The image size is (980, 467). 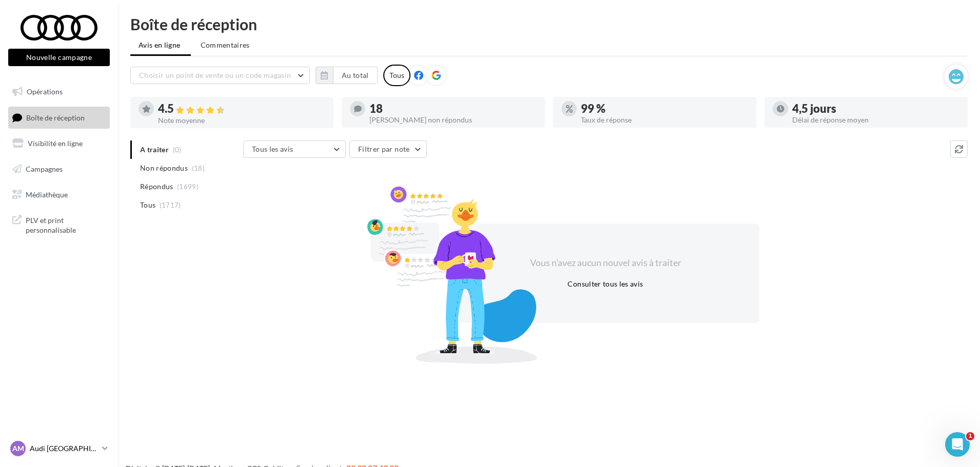 What do you see at coordinates (59, 195) in the screenshot?
I see `a: Médiathèque` at bounding box center [59, 195].